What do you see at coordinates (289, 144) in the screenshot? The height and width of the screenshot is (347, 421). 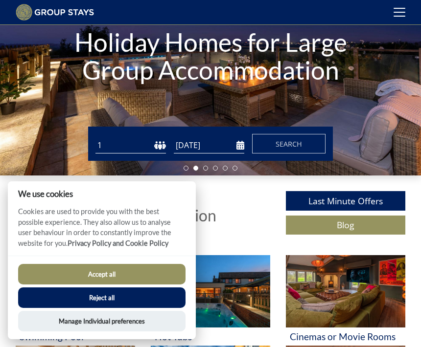 I see `button: Search` at bounding box center [289, 144].